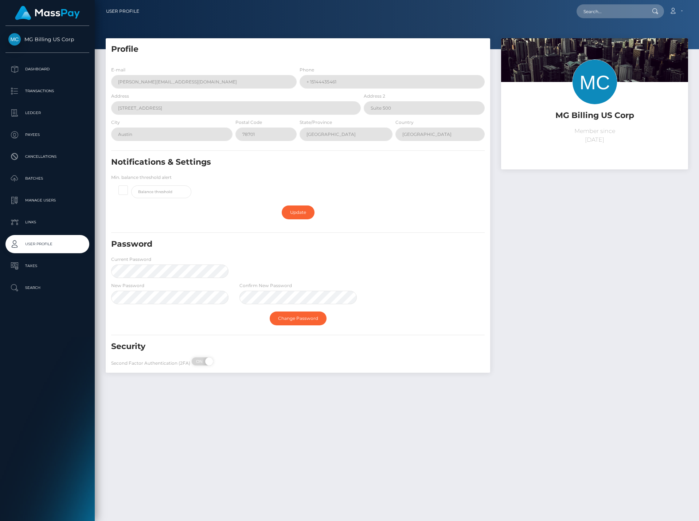 This screenshot has height=521, width=699. Describe the element at coordinates (47, 179) in the screenshot. I see `p: Batches` at that location.